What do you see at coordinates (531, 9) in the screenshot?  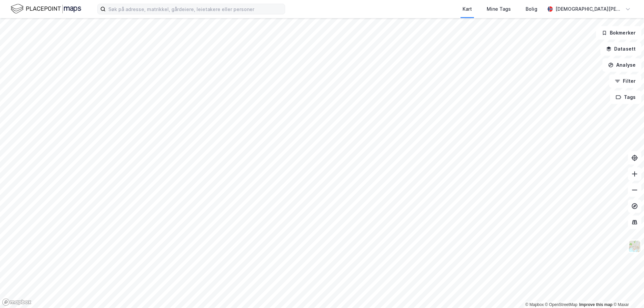 I see `div: Bolig` at bounding box center [531, 9].